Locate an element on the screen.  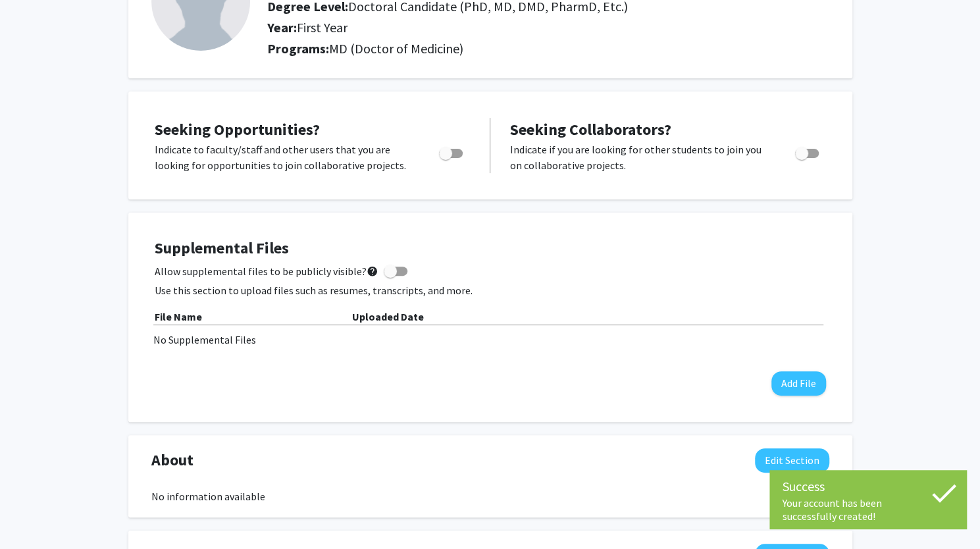
span: Seeking Collaborators? is located at coordinates (590, 129).